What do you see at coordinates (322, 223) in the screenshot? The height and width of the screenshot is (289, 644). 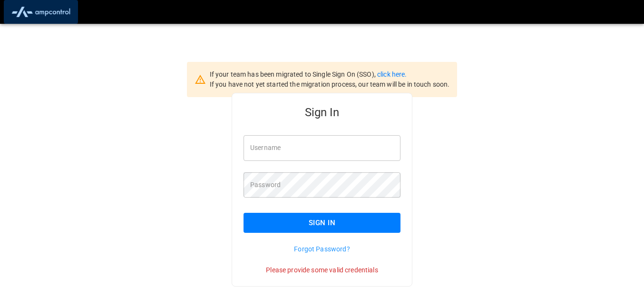 I see `button: Sign In` at bounding box center [322, 223].